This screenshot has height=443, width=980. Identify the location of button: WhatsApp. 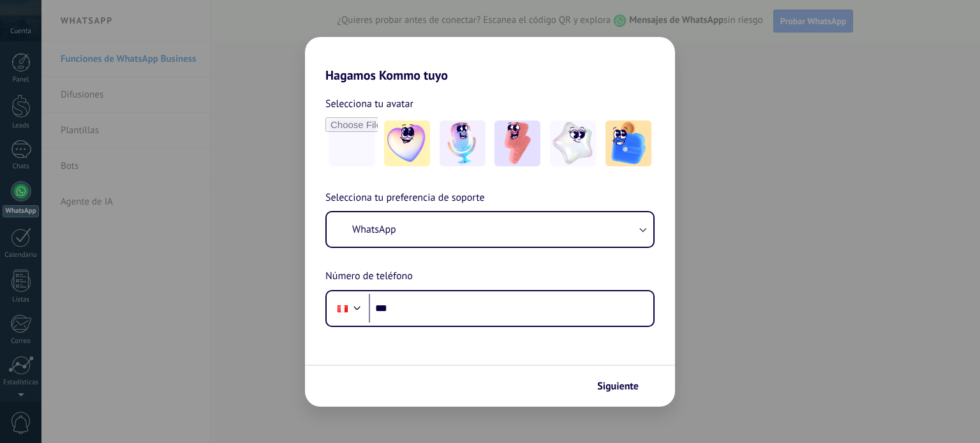
(490, 230).